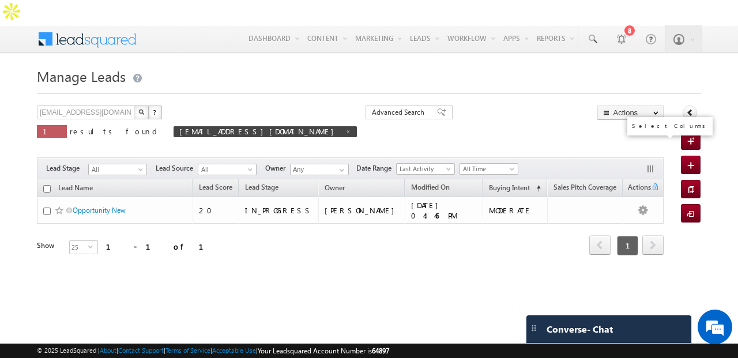 Image resolution: width=738 pixels, height=358 pixels. I want to click on span: prev, so click(600, 245).